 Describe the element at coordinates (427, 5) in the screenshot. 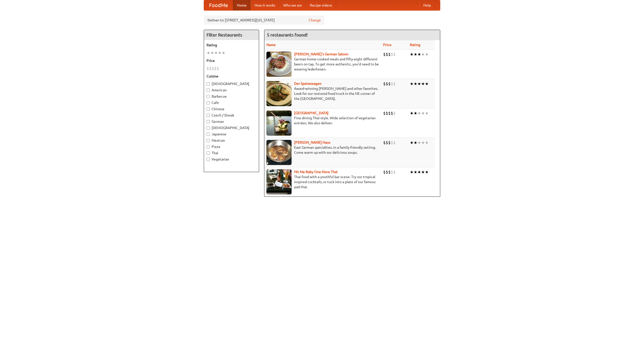

I see `a: Help` at that location.